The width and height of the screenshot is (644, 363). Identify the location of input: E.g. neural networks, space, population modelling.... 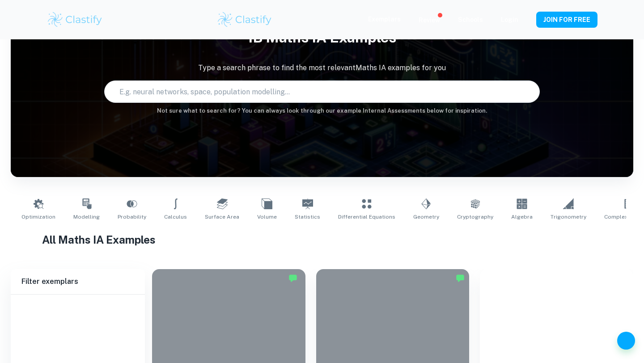
(313, 91).